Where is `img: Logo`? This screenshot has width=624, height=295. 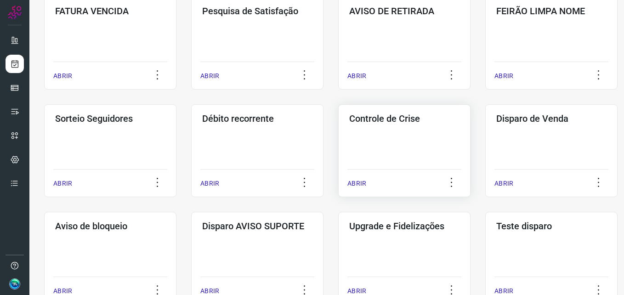 img: Logo is located at coordinates (15, 12).